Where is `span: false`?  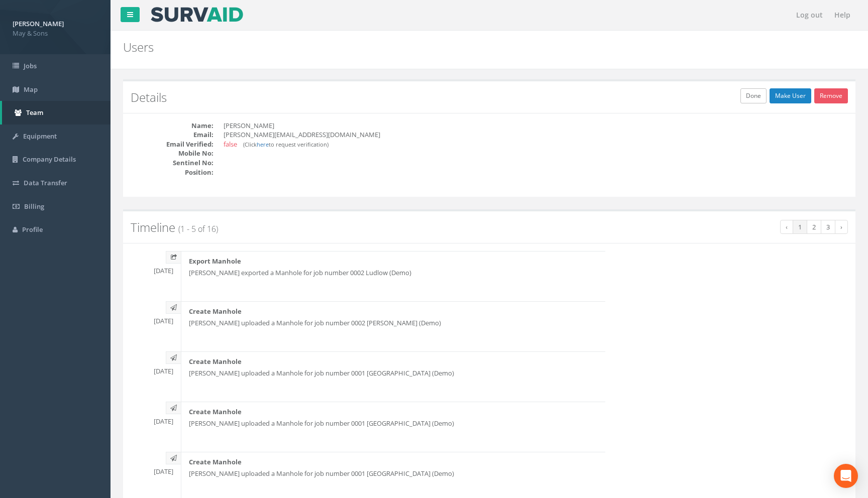 span: false is located at coordinates (230, 144).